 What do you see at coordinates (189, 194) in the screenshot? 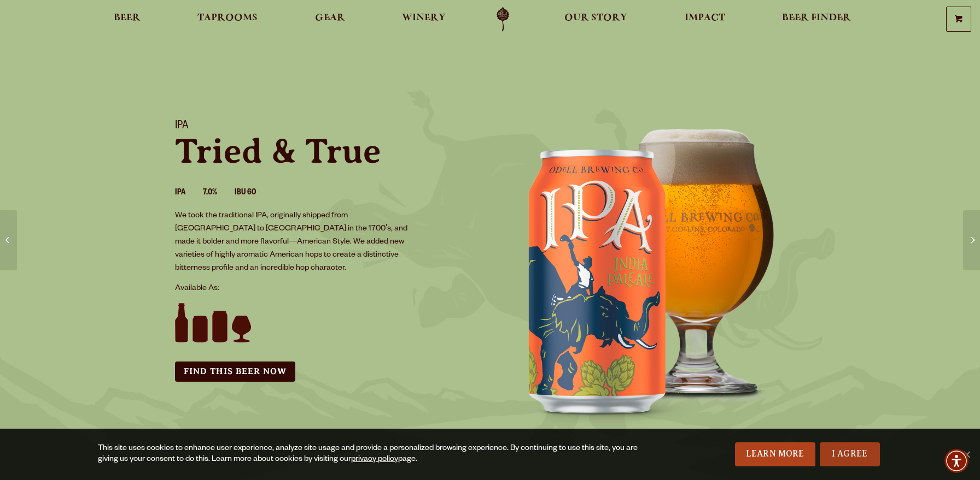
I see `li: IPA` at bounding box center [189, 194].